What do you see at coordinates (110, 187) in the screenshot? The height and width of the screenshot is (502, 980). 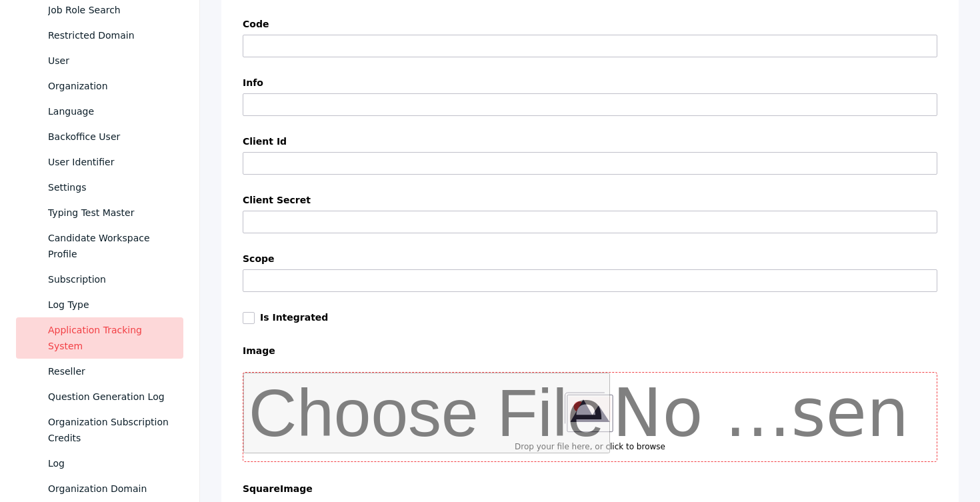 I see `div: Settings` at bounding box center [110, 187].